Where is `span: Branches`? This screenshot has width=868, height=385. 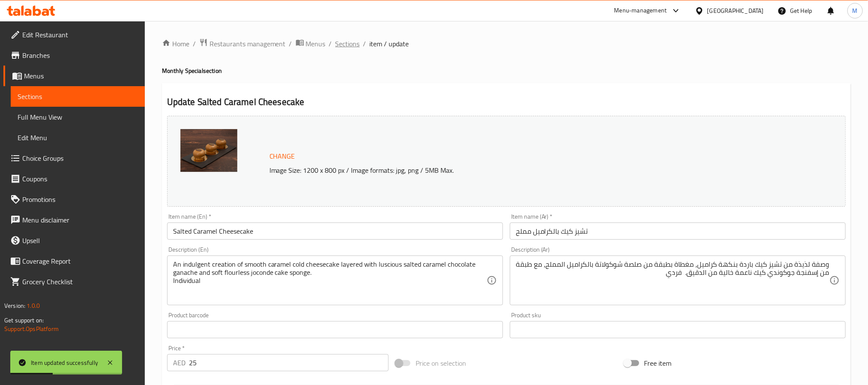
span: Branches is located at coordinates (80, 55).